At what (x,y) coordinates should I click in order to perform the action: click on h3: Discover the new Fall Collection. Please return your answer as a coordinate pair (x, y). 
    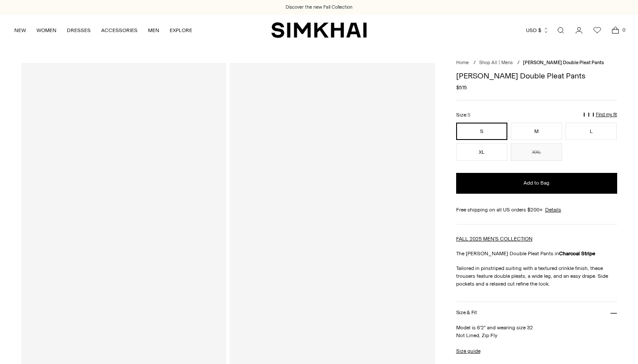
    Looking at the image, I should click on (319, 7).